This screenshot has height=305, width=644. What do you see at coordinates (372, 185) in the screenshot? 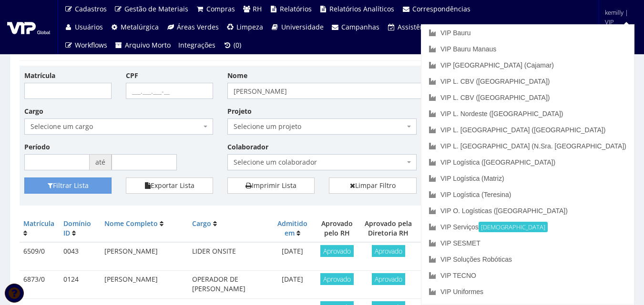
I see `a: Limpar Filtro` at bounding box center [372, 185].